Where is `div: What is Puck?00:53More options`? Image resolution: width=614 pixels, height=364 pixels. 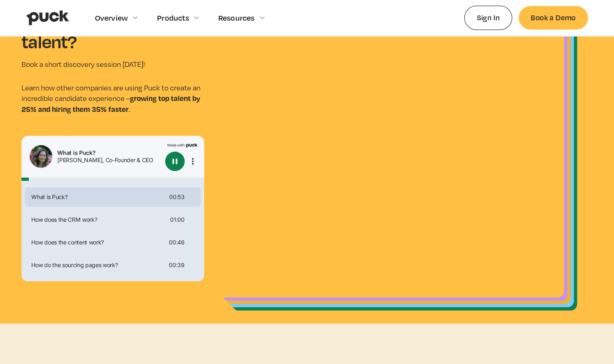 div: What is Puck?00:53More options is located at coordinates (112, 197).